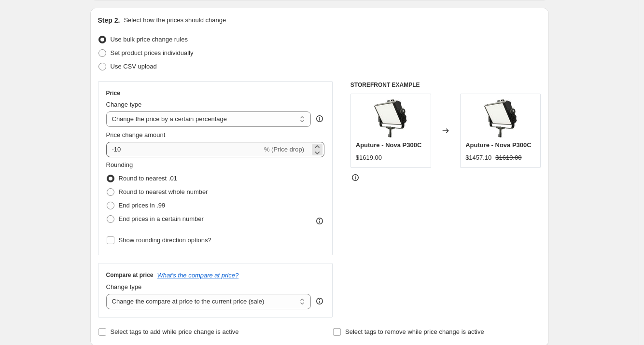 This screenshot has height=345, width=644. Describe the element at coordinates (163, 192) in the screenshot. I see `span: Round to nearest whole number` at that location.